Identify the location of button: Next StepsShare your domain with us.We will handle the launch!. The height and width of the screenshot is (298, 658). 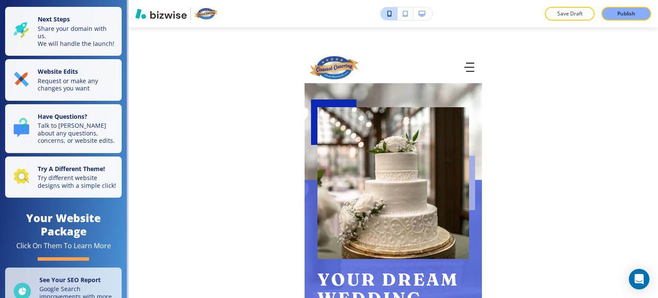
(63, 31).